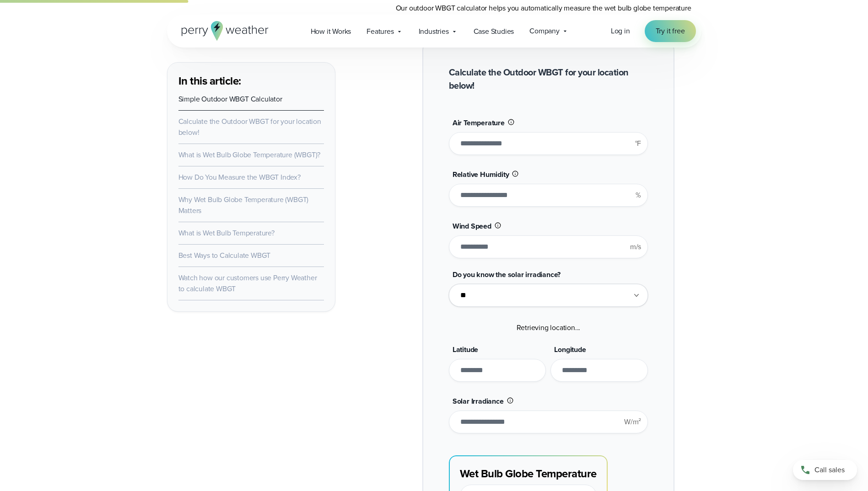  Describe the element at coordinates (670, 31) in the screenshot. I see `span: Try it free` at that location.